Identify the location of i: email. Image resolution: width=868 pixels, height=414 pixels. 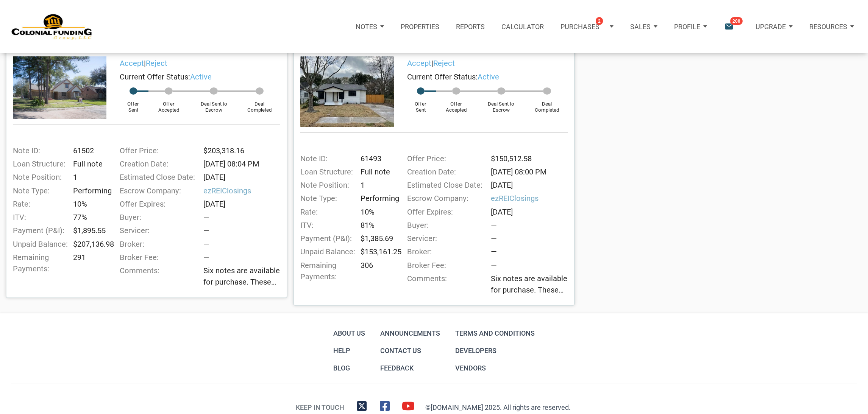
(728, 26).